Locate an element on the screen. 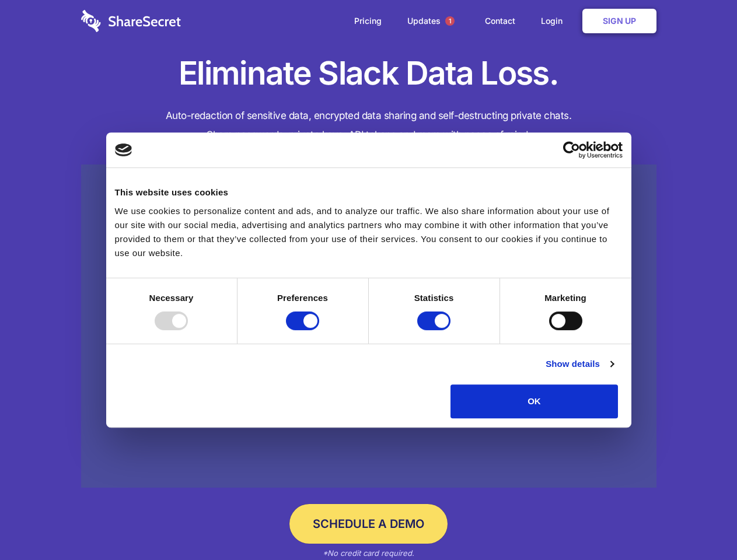 The image size is (737, 560). strong: Statistics is located at coordinates (434, 298).